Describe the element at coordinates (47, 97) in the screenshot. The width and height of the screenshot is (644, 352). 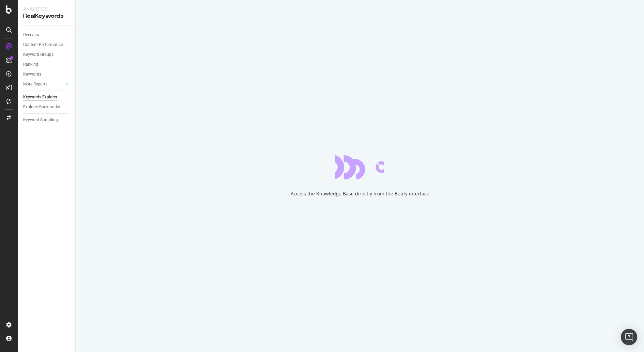
I see `a: Keywords Explorer` at that location.